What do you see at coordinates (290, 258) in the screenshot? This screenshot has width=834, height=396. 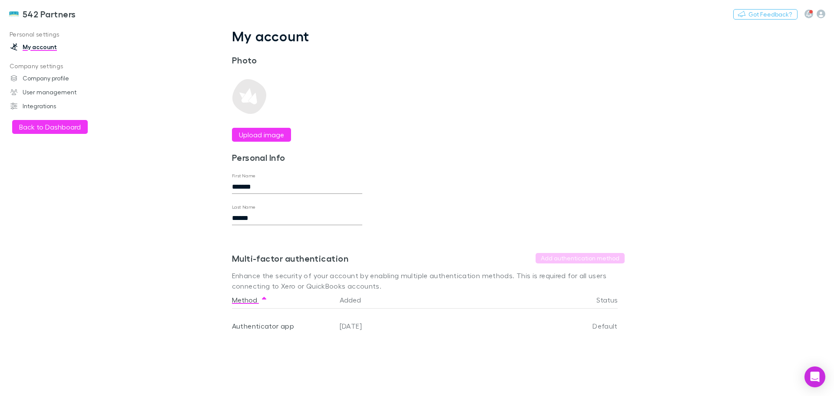 I see `h3: Multi-factor authentication` at bounding box center [290, 258].